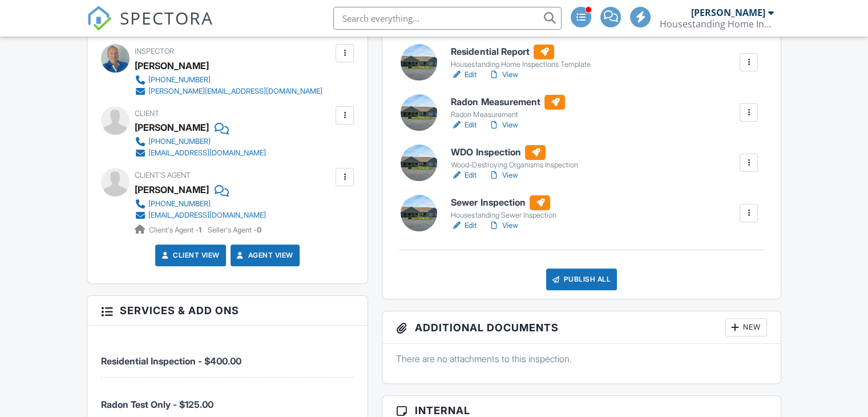 This screenshot has height=417, width=868. I want to click on div: Housestanding Home Inspections, so click(717, 24).